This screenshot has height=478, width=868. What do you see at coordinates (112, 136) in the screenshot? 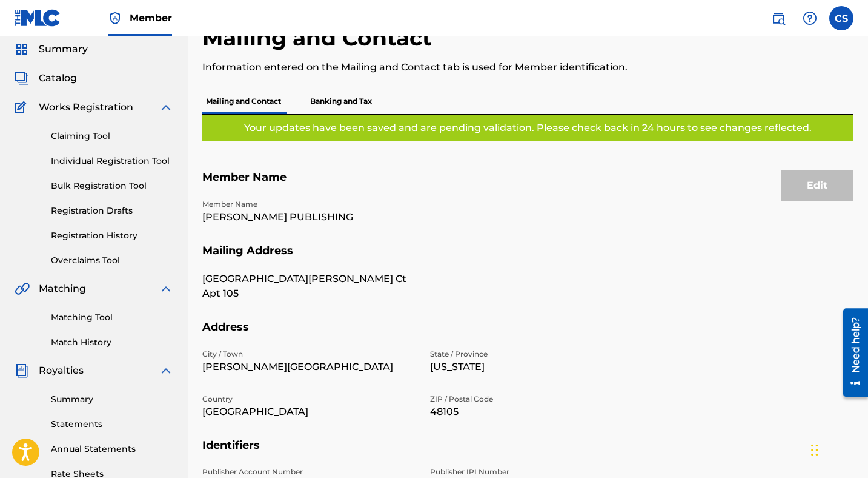
I see `a: Claiming Tool` at bounding box center [112, 136].